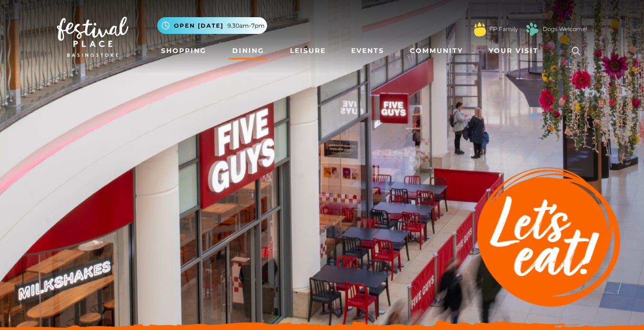 This screenshot has width=644, height=330. What do you see at coordinates (503, 29) in the screenshot?
I see `a: FP Family` at bounding box center [503, 29].